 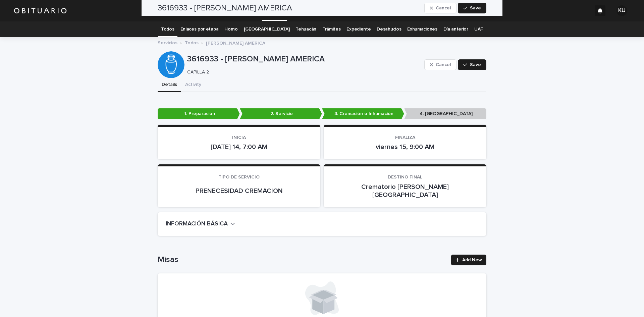 What do you see at coordinates (167, 43) in the screenshot?
I see `a: Servicios` at bounding box center [167, 43].